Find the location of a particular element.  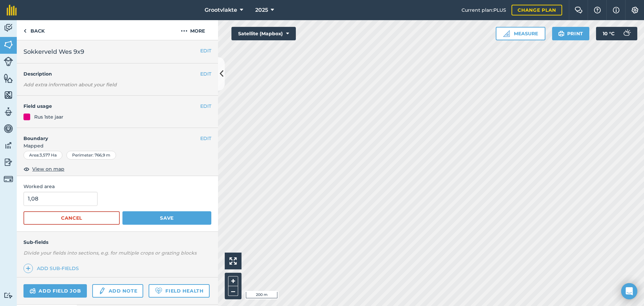

img: svg+xml;base64,PHN2ZyB4bWxucz0iaHR0cDovL3d3dy53My5vcmcvMjAwMC9zdmciIHdpZHRoPSIxNyIgaGVpZ2h0PSIxNy... is located at coordinates (616, 10).